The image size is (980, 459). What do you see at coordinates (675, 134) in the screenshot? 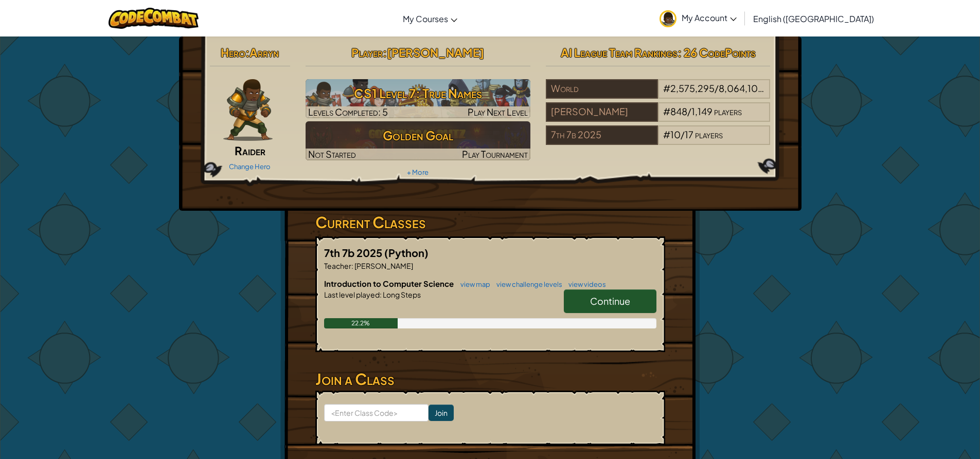
I see `span: 10` at bounding box center [675, 134].